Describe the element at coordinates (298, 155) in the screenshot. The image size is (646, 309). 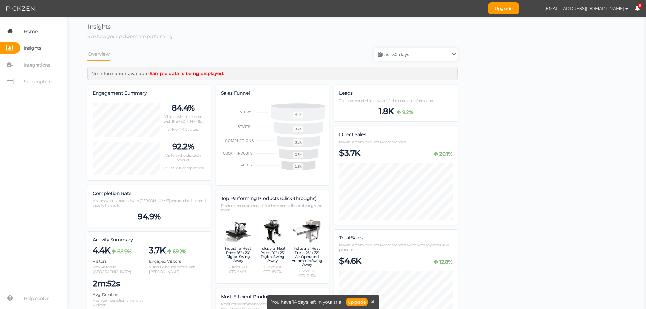
I see `text: 3.3K` at that location.